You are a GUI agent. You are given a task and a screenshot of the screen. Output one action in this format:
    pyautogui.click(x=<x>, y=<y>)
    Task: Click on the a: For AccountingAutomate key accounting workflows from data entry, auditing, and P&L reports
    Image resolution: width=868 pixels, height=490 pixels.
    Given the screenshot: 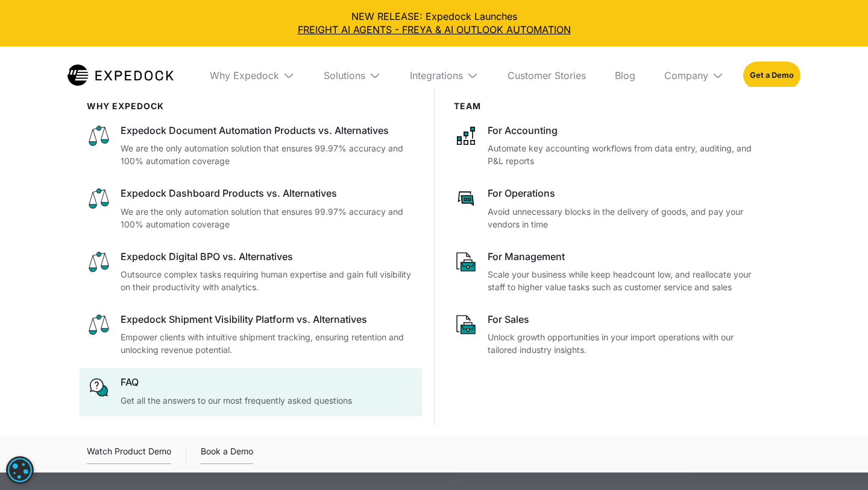 What is the action you would take?
    pyautogui.click(x=608, y=146)
    